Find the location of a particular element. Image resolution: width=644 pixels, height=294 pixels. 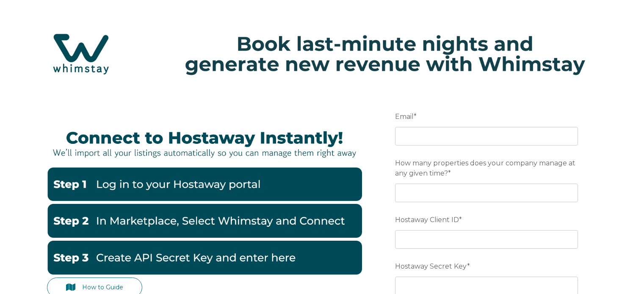

img: Hostaway Banner is located at coordinates (205, 143).